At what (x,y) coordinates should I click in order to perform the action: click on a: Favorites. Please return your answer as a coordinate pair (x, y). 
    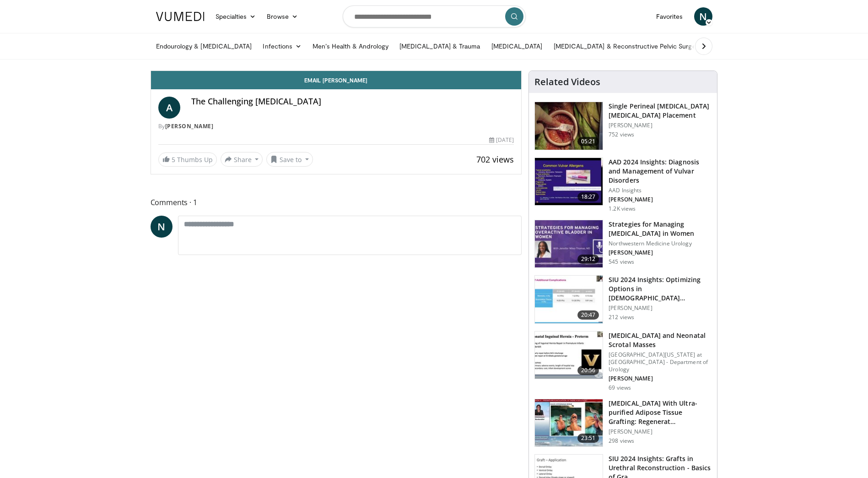
    Looking at the image, I should click on (670, 16).